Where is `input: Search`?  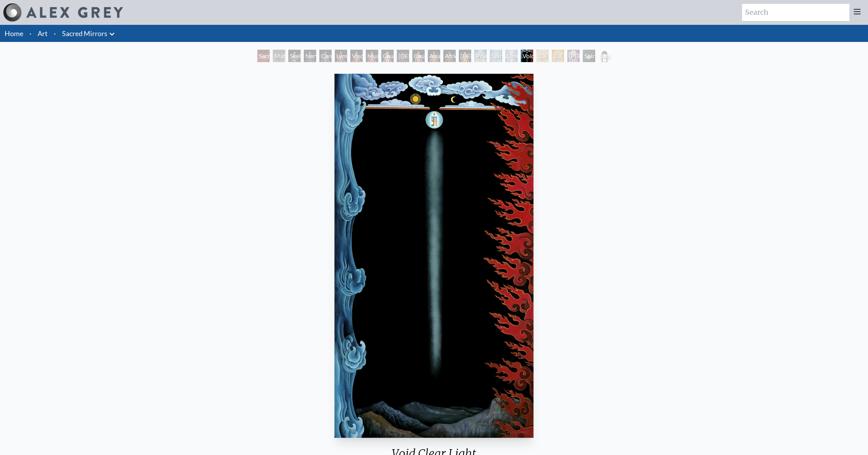 input: Search is located at coordinates (795, 12).